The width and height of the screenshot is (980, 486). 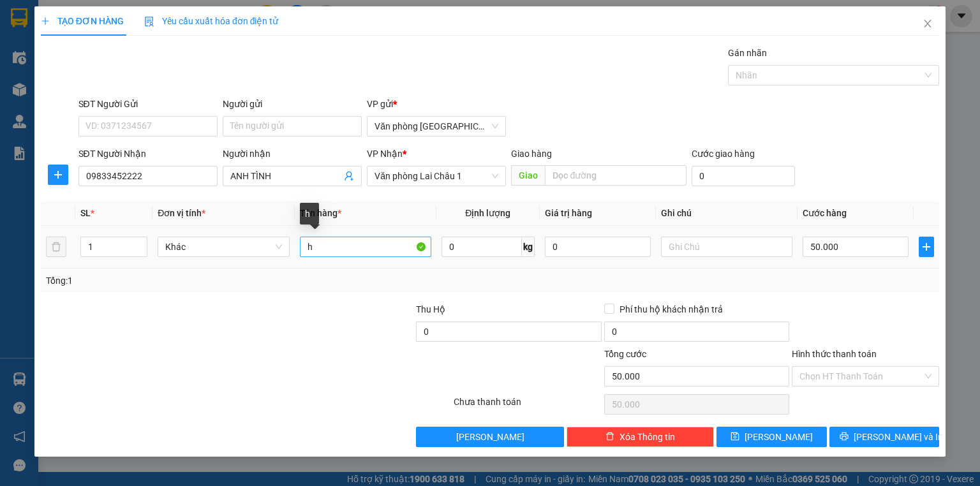 What do you see at coordinates (211, 21) in the screenshot?
I see `span: Yêu cầu xuất hóa đơn điện tử` at bounding box center [211, 21].